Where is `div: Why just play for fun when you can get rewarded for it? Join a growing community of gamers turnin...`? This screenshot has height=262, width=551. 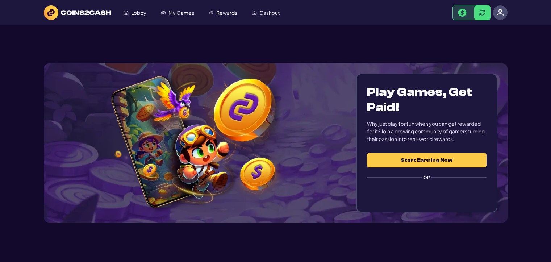
div: Why just play for fun when you can get rewarded for it? Join a growing community of gamers turnin... is located at coordinates (426, 131).